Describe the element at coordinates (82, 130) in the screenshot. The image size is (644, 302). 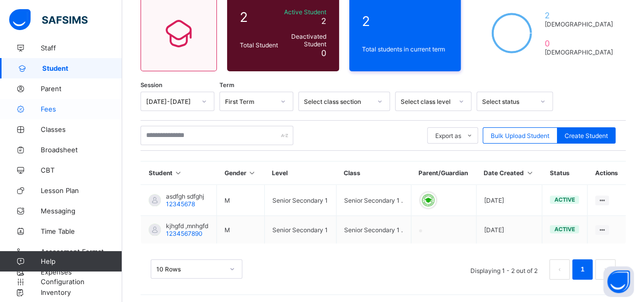
I see `span: Classes` at that location.